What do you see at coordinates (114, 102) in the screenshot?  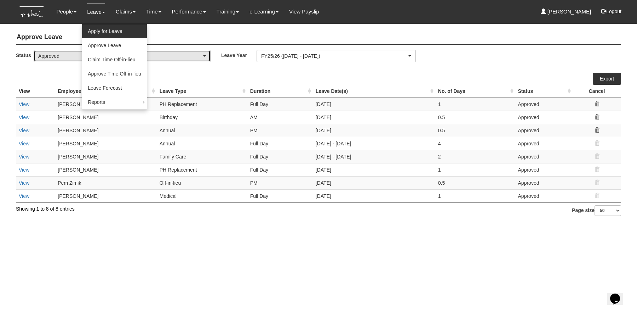 I see `a: Reports` at bounding box center [114, 102].